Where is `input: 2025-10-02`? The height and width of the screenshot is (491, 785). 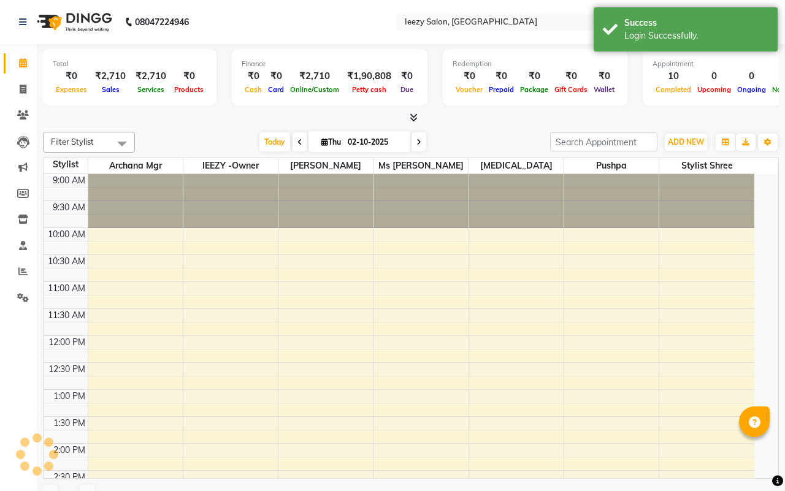
input: 2025-10-02 is located at coordinates (375, 142).